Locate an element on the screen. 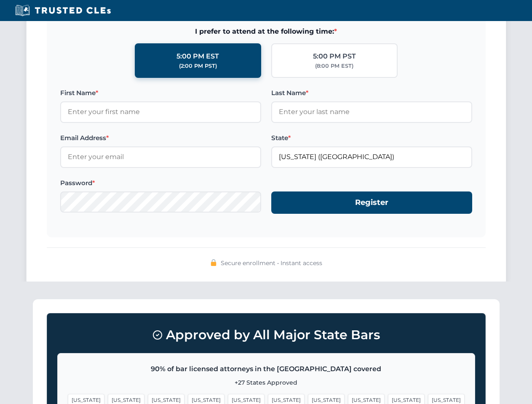 This screenshot has width=532, height=404. img: Trusted CLEs is located at coordinates (63, 11).